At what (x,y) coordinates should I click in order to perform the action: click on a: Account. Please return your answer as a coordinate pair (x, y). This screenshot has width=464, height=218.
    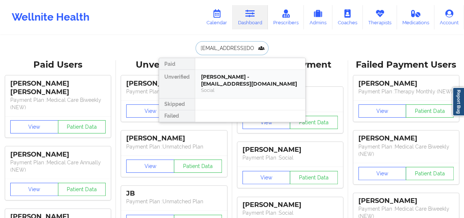
    Looking at the image, I should click on (449, 17).